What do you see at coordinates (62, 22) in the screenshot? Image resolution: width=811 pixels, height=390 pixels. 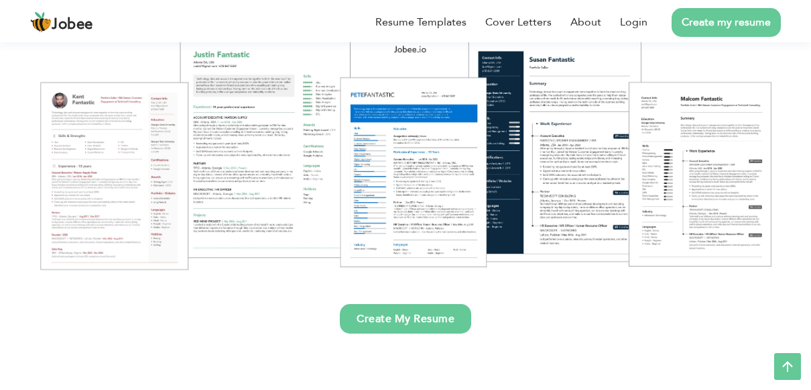 I see `a: Jobee` at bounding box center [62, 22].